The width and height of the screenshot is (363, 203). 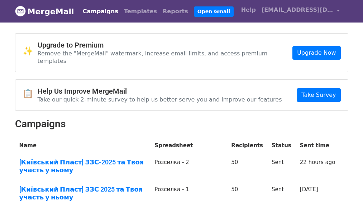 I want to click on th: Name, so click(x=83, y=146).